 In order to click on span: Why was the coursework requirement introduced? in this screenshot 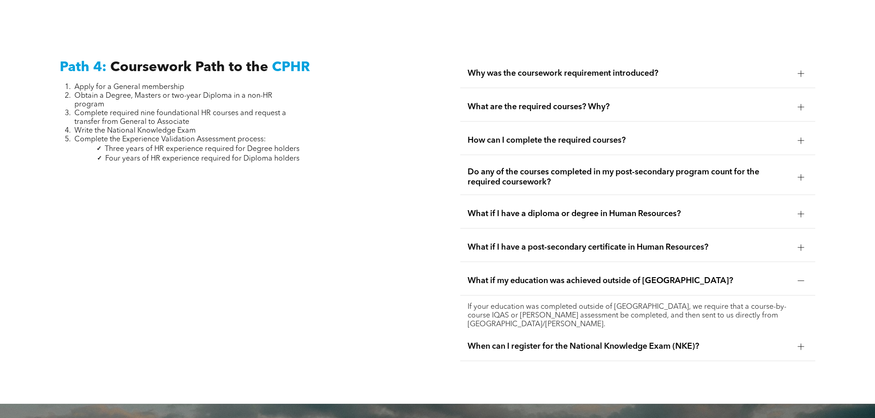, I will do `click(629, 73)`.